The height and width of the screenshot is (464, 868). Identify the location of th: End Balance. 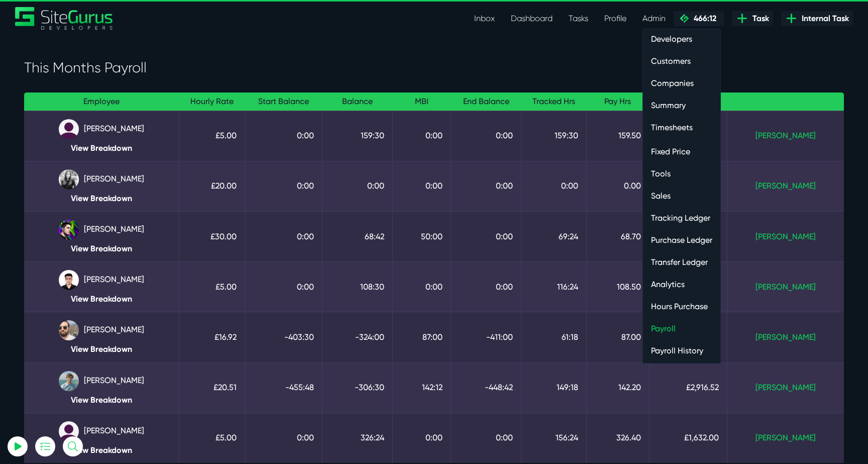
(485, 102).